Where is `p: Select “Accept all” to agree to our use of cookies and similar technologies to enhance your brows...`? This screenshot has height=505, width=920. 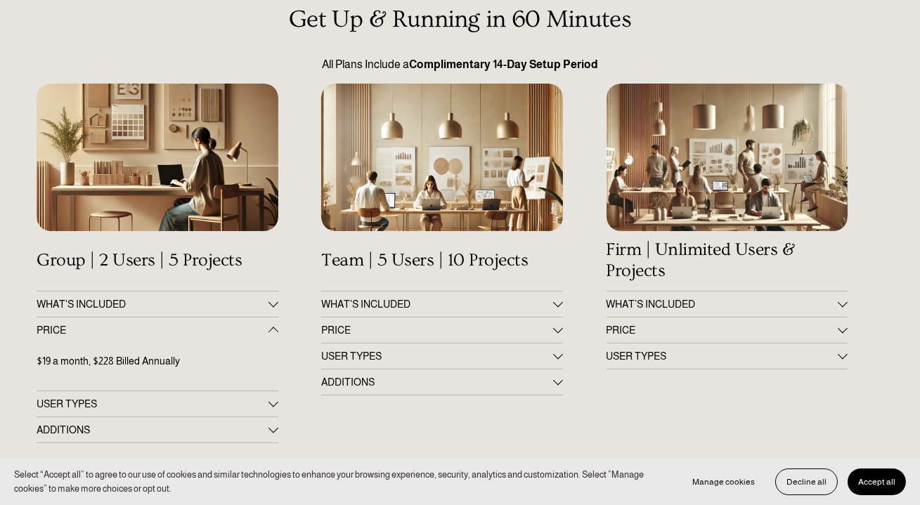 p: Select “Accept all” to agree to our use of cookies and similar technologies to enhance your brows... is located at coordinates (341, 481).